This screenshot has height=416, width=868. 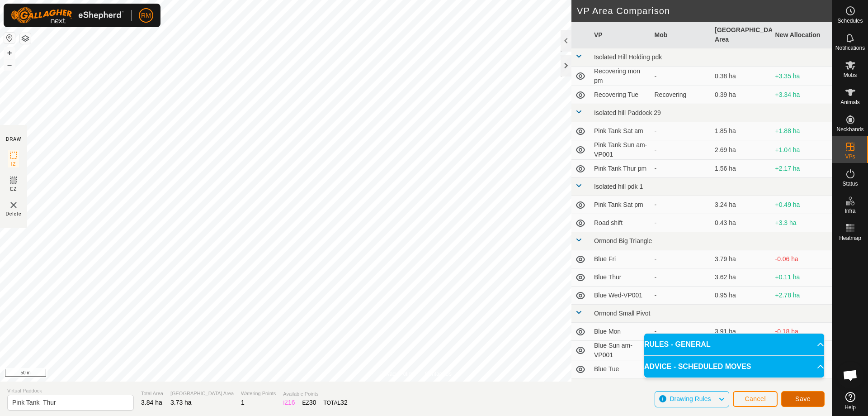 I want to click on td: Pink Tank Thur pm, so click(x=620, y=169).